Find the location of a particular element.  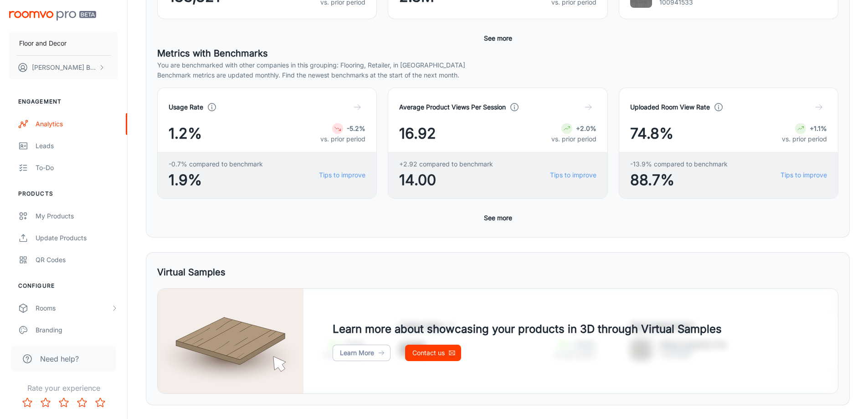

button: Floor and Decor is located at coordinates (63, 44).